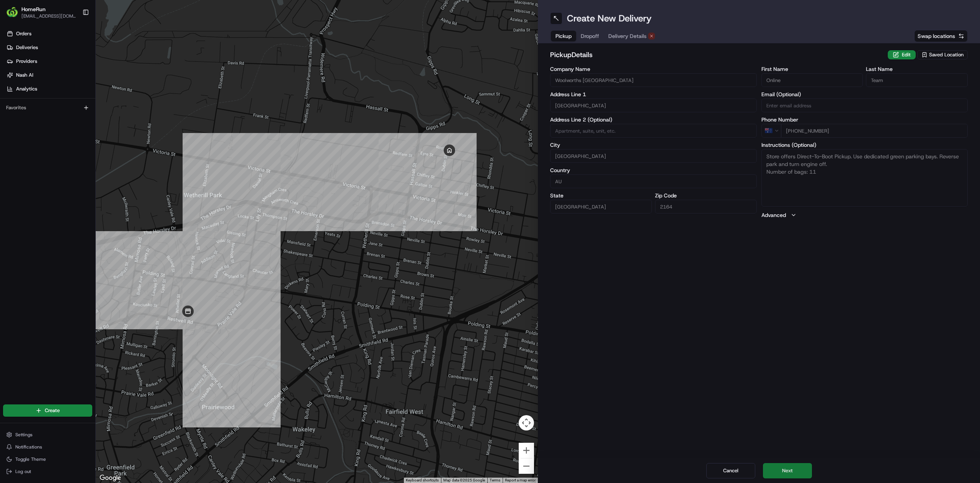  What do you see at coordinates (26, 61) in the screenshot?
I see `span: Providers` at bounding box center [26, 61].